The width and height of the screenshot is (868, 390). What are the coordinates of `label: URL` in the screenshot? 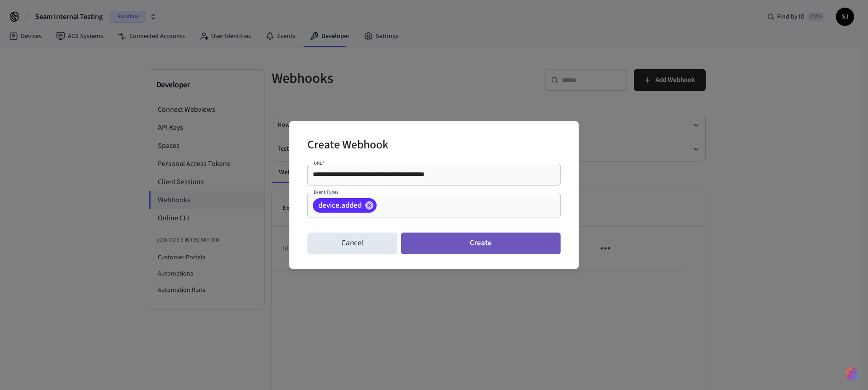 It's located at (319, 163).